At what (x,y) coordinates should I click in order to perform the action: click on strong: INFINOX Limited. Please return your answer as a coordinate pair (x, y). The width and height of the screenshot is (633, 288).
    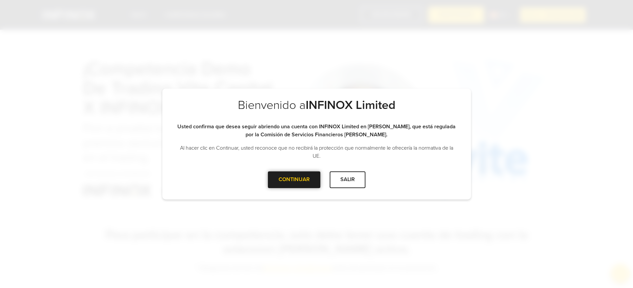
    Looking at the image, I should click on (351, 105).